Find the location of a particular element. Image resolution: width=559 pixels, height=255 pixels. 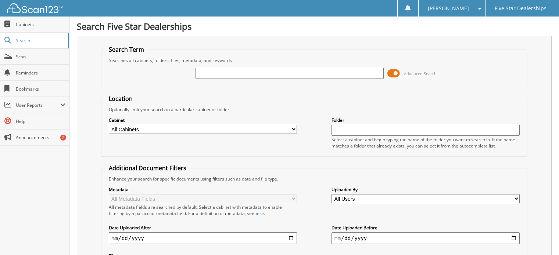

label: Date Uploaded After is located at coordinates (203, 228).